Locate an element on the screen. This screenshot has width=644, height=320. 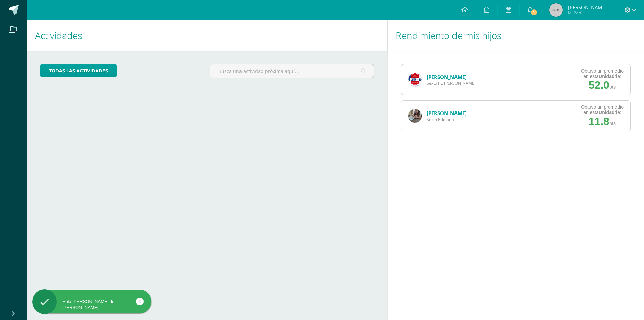
h1: Rendimiento de mis hijos is located at coordinates (516, 35).